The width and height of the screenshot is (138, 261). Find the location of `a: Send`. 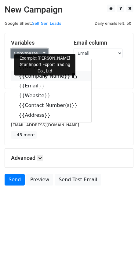

a: Send is located at coordinates (15, 180).